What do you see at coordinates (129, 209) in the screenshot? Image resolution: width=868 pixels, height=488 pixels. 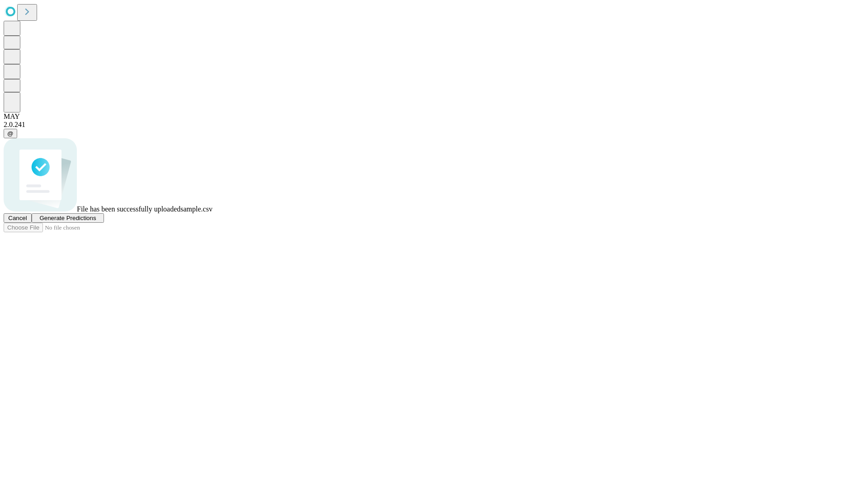 I see `span: File has been successfully uploaded` at bounding box center [129, 209].